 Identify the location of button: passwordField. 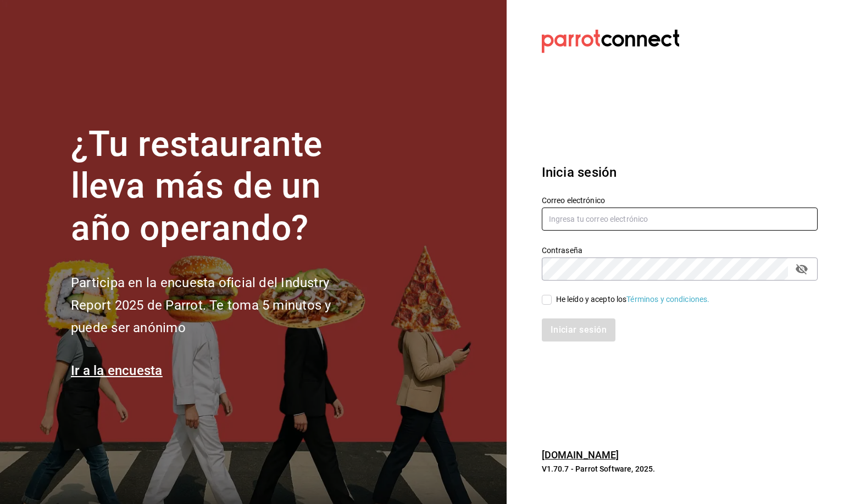
(802, 269).